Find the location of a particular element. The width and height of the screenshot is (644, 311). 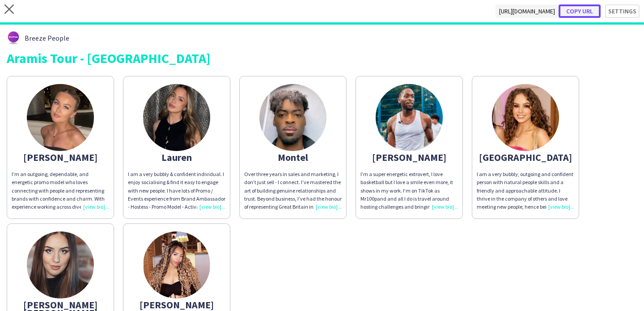

img: thumb-52c019c3-0cd8-4050-a4d3-82b8f8fbf606.png is located at coordinates (177, 265).